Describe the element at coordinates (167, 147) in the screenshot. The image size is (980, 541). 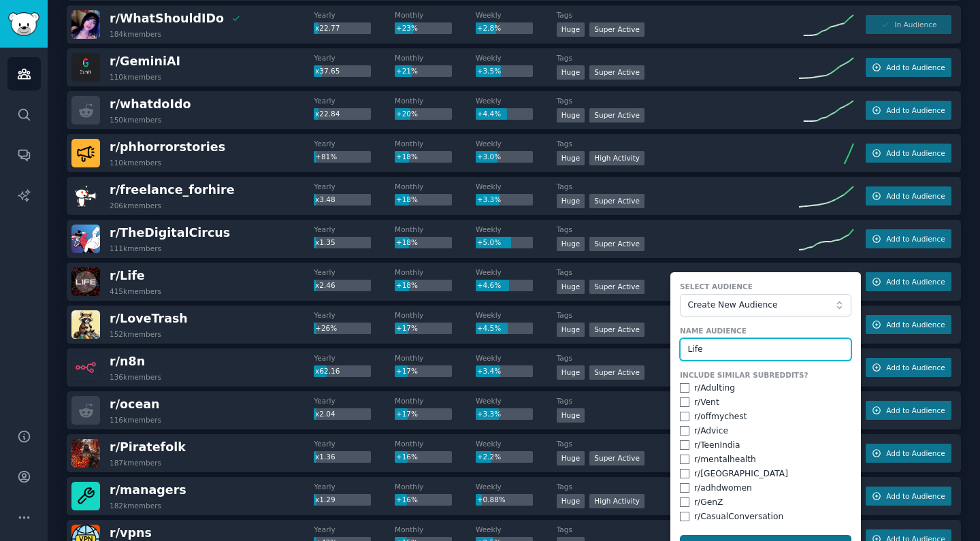
I see `span: r/ phhorrorstories` at that location.